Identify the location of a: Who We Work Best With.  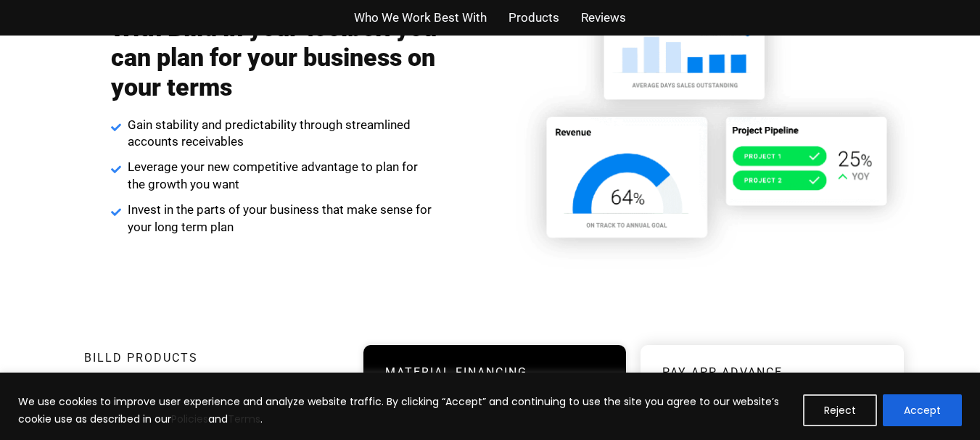
(420, 17).